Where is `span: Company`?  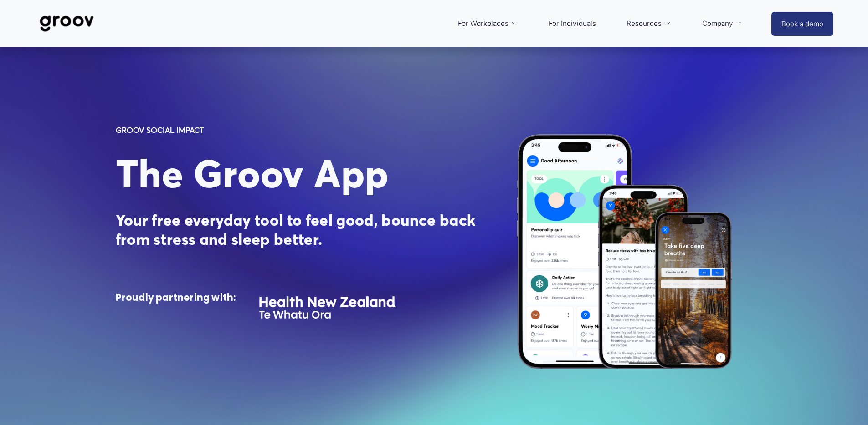
span: Company is located at coordinates (718, 24).